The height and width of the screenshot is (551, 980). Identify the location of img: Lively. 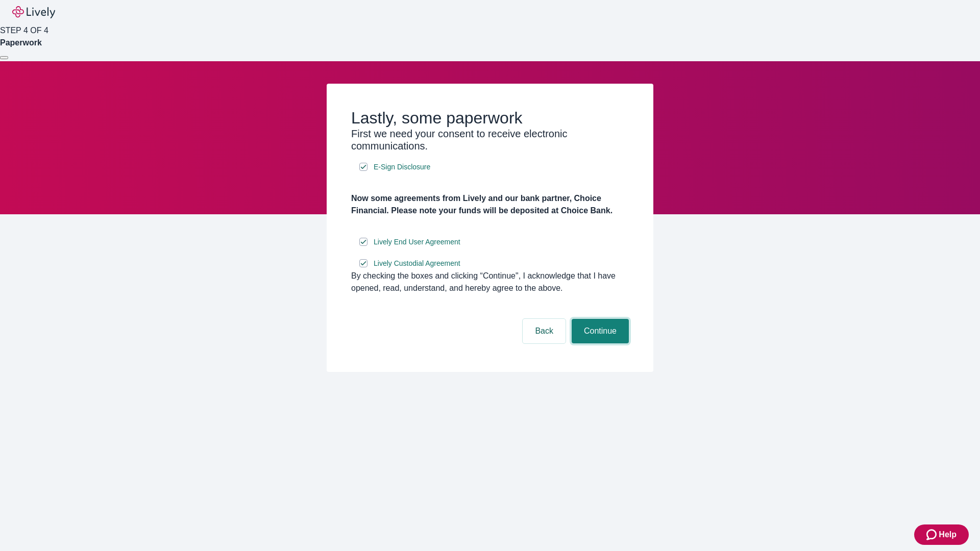
(34, 12).